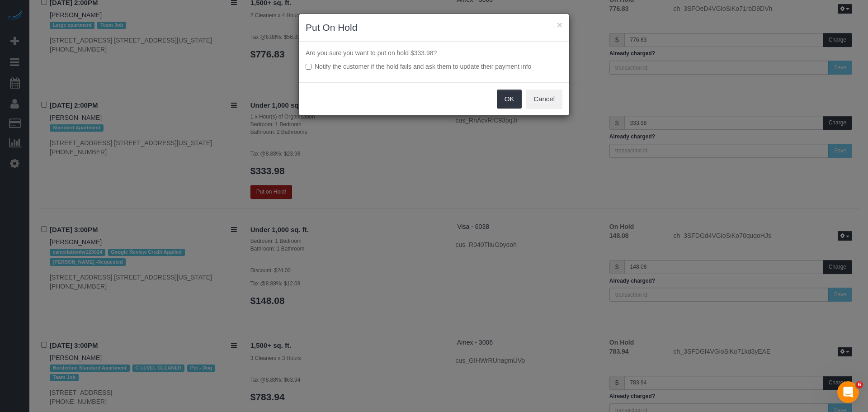  I want to click on label: Notify the customer if the hold fails and ask them to update their payment info, so click(434, 67).